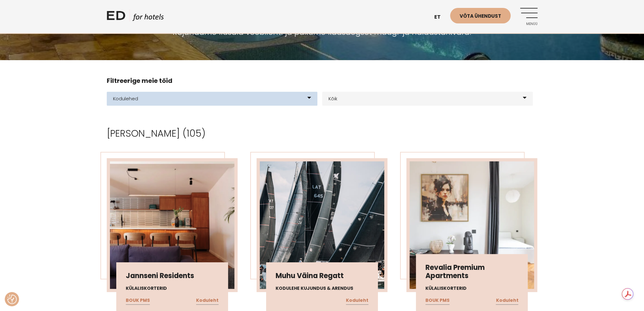 Image resolution: width=644 pixels, height=311 pixels. What do you see at coordinates (480, 15) in the screenshot?
I see `a: Võta ühendust` at bounding box center [480, 15].